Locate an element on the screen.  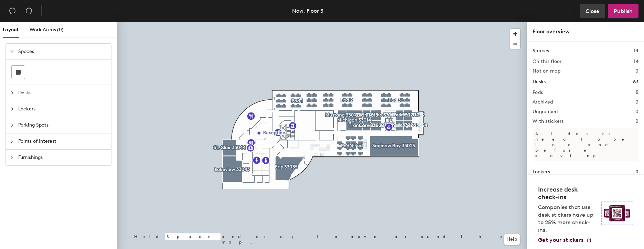
h1: Spaces is located at coordinates (541, 51).